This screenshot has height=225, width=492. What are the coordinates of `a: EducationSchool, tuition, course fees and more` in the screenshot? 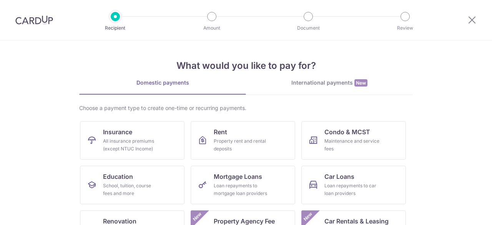 It's located at (132, 185).